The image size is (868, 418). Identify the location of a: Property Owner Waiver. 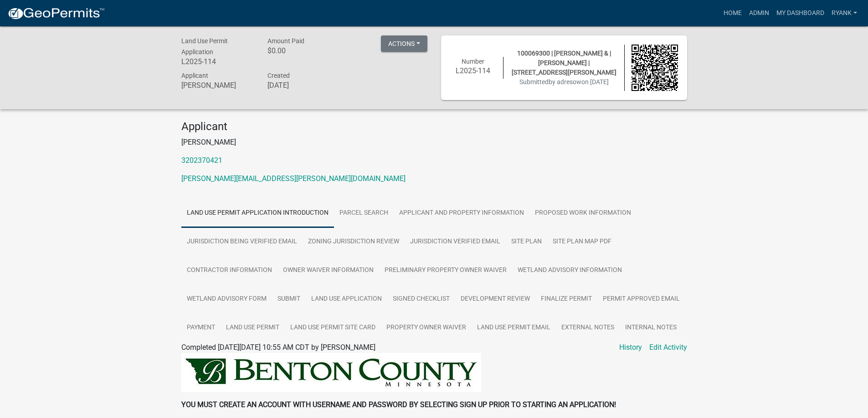
(426, 328).